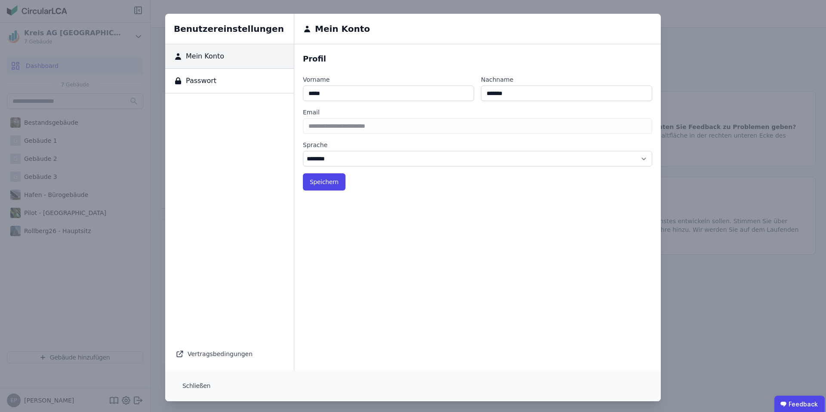 This screenshot has width=826, height=412. What do you see at coordinates (477, 145) in the screenshot?
I see `label: Sprache` at bounding box center [477, 145].